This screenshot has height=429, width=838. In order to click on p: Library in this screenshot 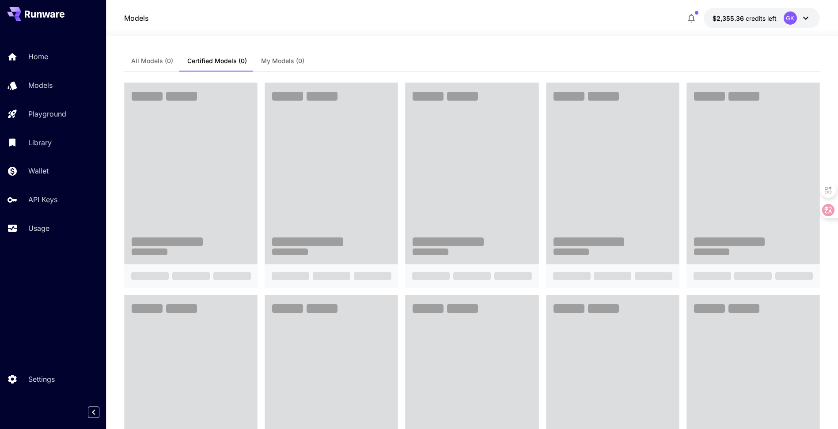, I will do `click(40, 143)`.